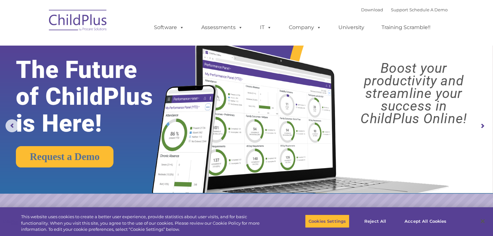 This screenshot has height=236, width=493. What do you see at coordinates (100, 45) in the screenshot?
I see `span: Last name` at bounding box center [100, 45].